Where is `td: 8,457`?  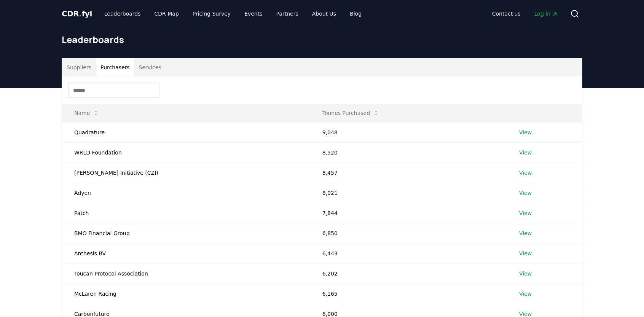
td: 8,457 is located at coordinates (408, 172).